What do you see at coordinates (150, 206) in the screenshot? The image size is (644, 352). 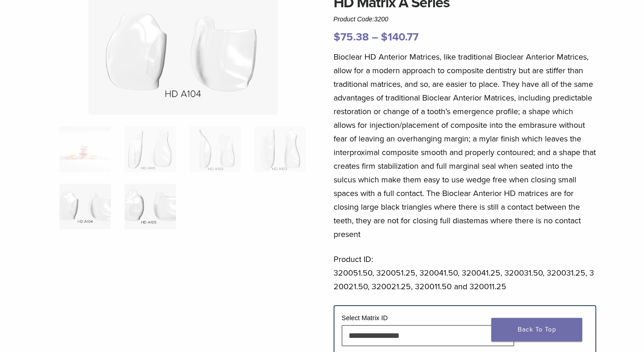 I see `img: HD Matrix A Series - Image 6` at bounding box center [150, 206].